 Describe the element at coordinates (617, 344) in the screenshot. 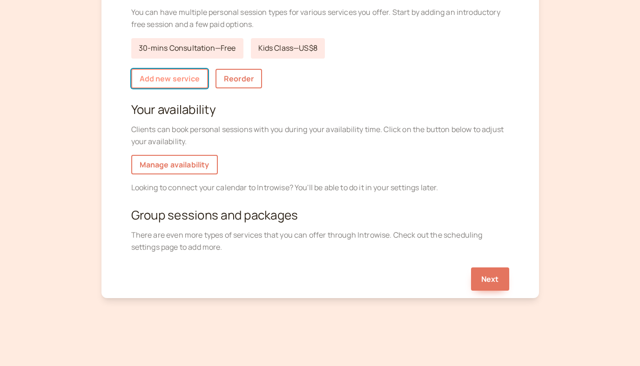

I see `div: Chat Widget` at that location.